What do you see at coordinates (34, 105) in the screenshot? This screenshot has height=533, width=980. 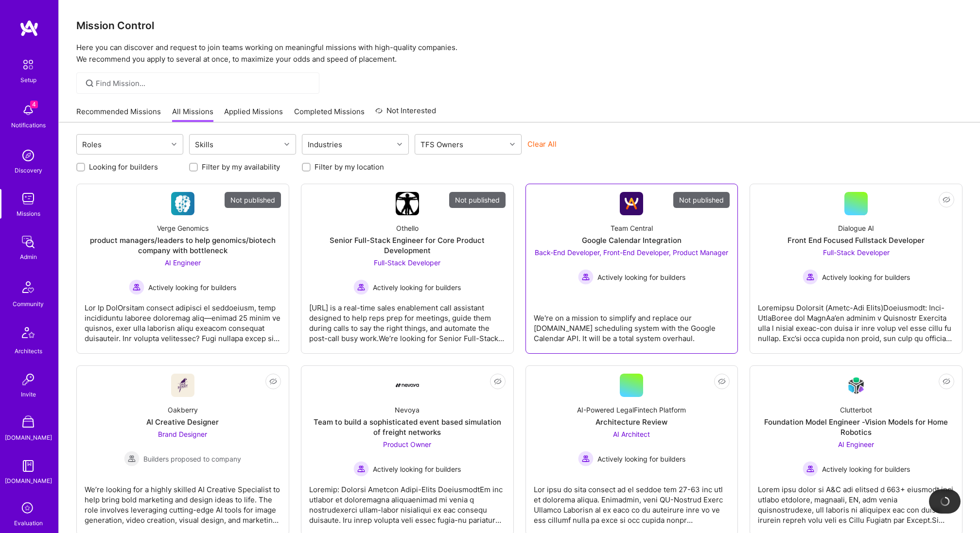 I see `span: 4` at bounding box center [34, 105].